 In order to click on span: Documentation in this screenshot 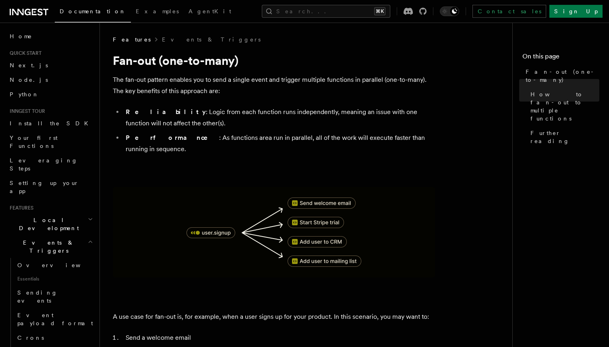, I will do `click(93, 11)`.